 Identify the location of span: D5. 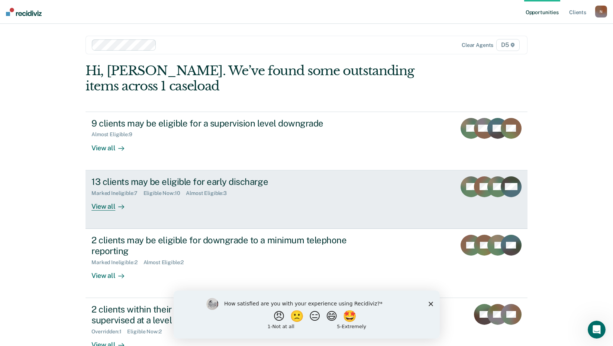
(508, 45).